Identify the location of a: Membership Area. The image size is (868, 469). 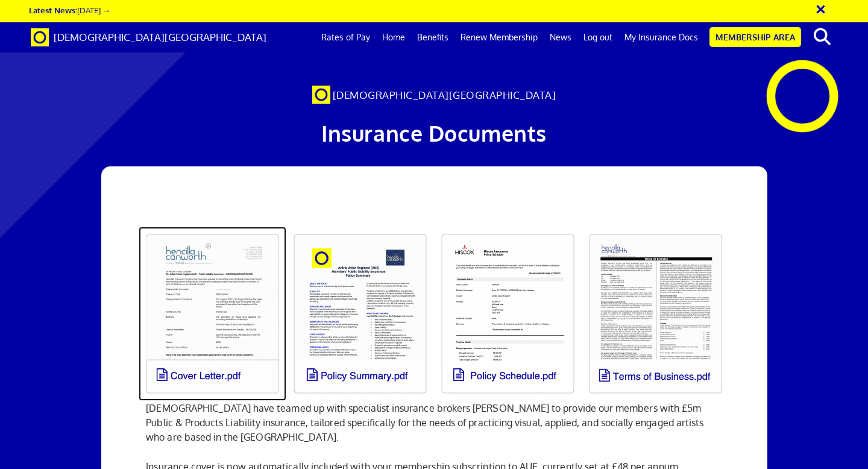
(755, 37).